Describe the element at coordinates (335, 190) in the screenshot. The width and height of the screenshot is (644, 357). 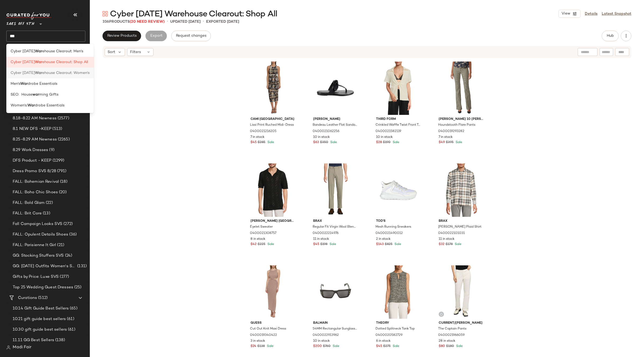
I see `img: 0400022214976_BEIGE` at that location.